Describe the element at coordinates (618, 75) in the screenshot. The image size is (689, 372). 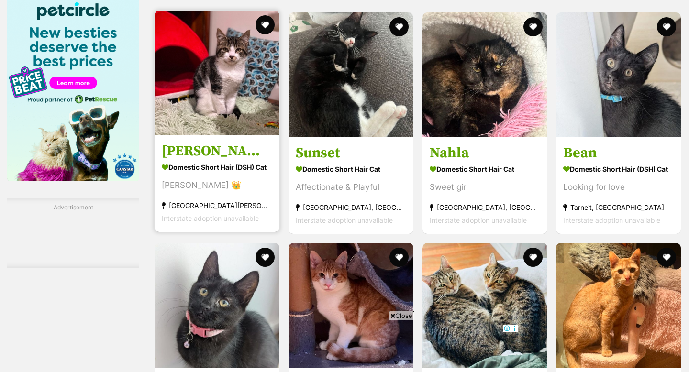
I see `img: Bean - Domestic Short Hair (DSH) Cat` at that location.